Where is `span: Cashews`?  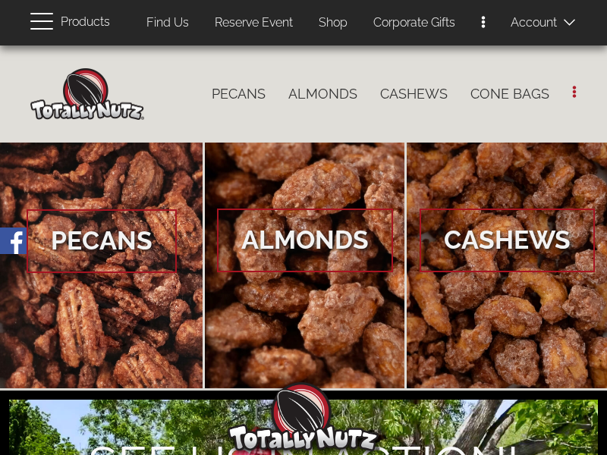
span: Cashews is located at coordinates (507, 241).